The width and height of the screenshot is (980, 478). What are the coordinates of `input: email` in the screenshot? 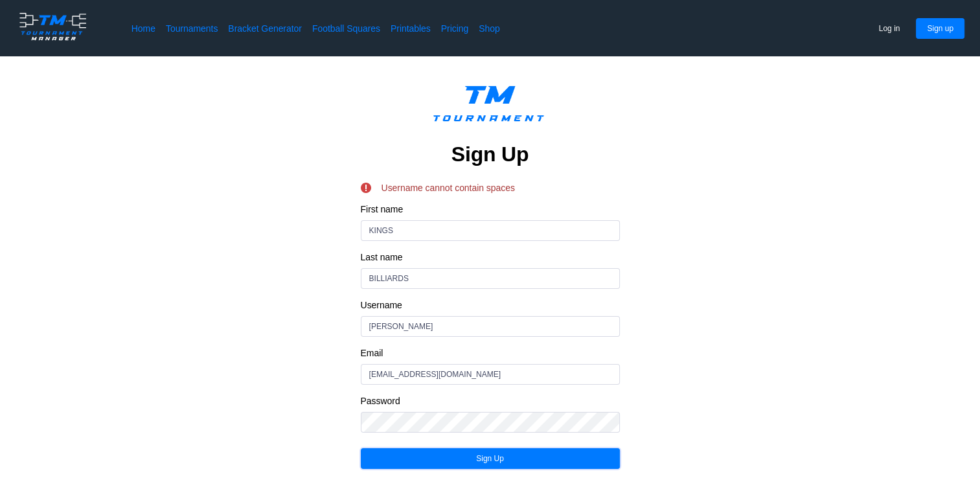 It's located at (490, 374).